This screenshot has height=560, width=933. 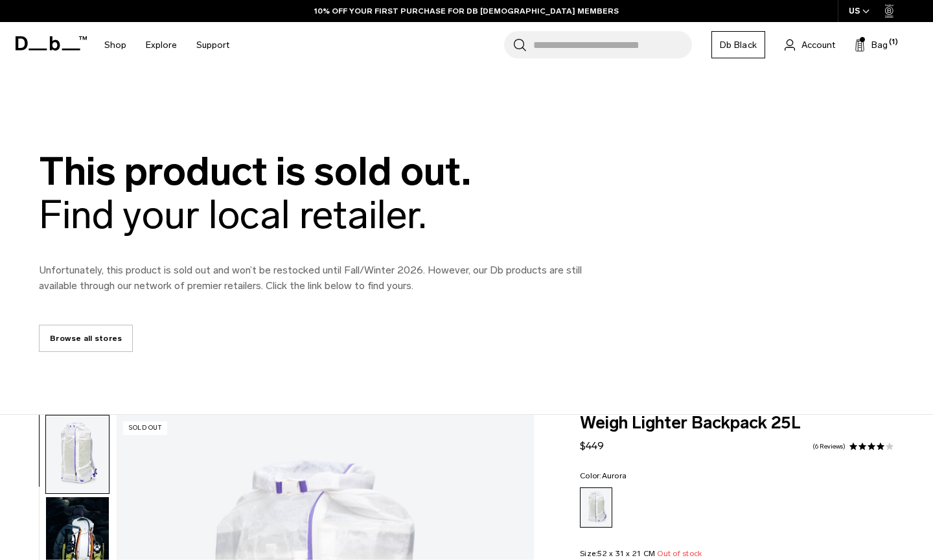 What do you see at coordinates (870, 45) in the screenshot?
I see `button: Bag (1)` at bounding box center [870, 45].